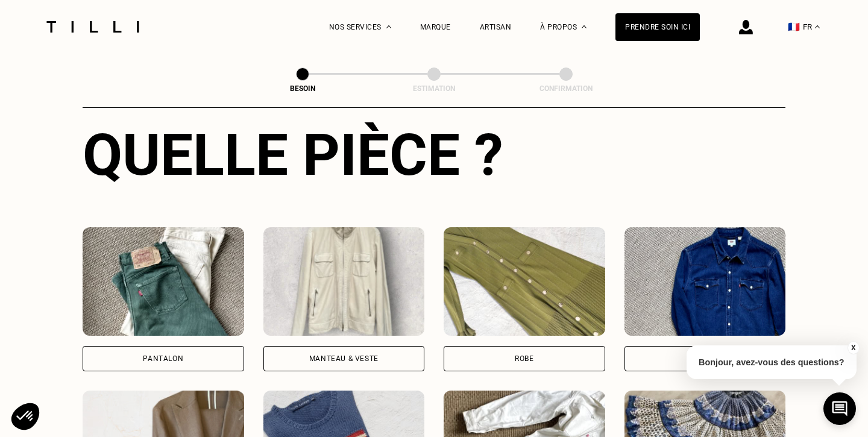 The width and height of the screenshot is (868, 437). I want to click on img: Tilli retouche votre Robe, so click(525, 282).